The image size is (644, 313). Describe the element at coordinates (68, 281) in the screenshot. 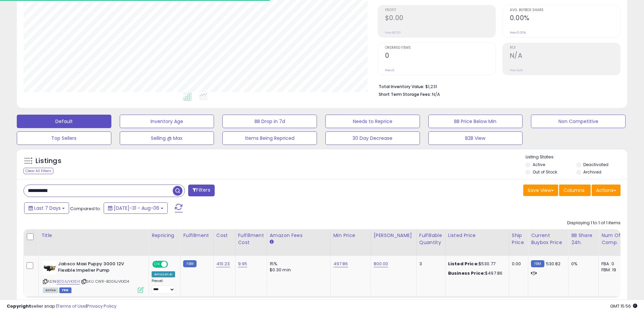

I see `a: B00AJVKXD4` at that location.